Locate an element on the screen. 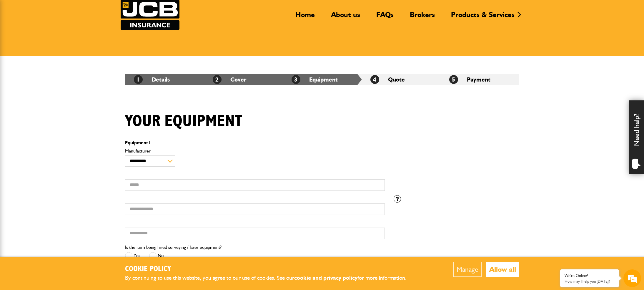 This screenshot has height=290, width=644. span: 4 is located at coordinates (375, 79).